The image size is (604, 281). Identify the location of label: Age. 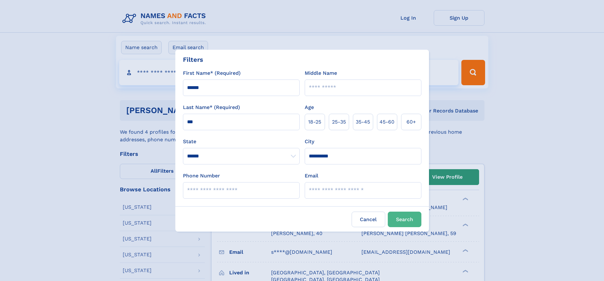
(309, 107).